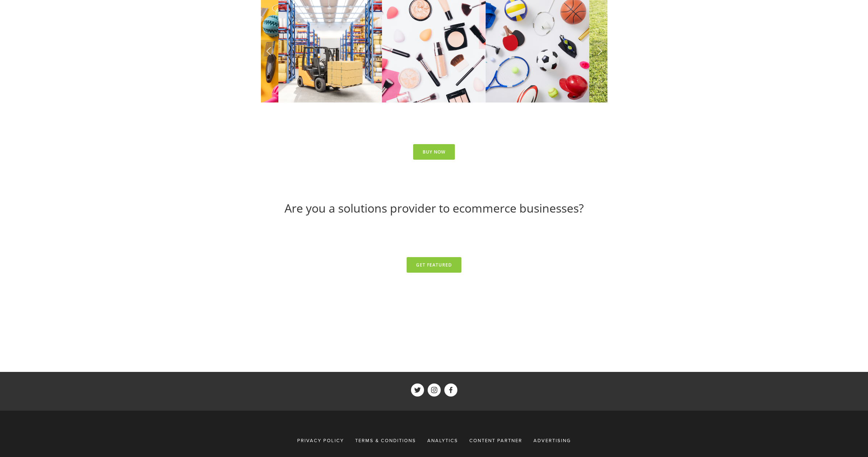  Describe the element at coordinates (434, 208) in the screenshot. I see `h1: Are you a solutions provider to ecommerce businesses?` at that location.